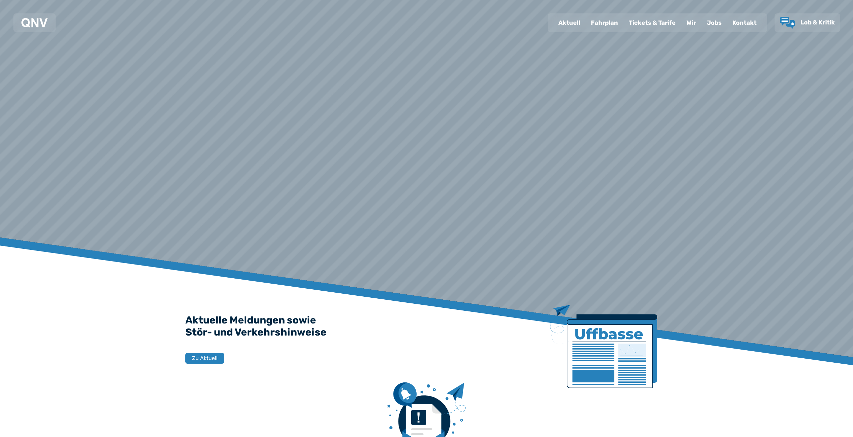 The image size is (853, 437). I want to click on div: Fahrplan, so click(604, 23).